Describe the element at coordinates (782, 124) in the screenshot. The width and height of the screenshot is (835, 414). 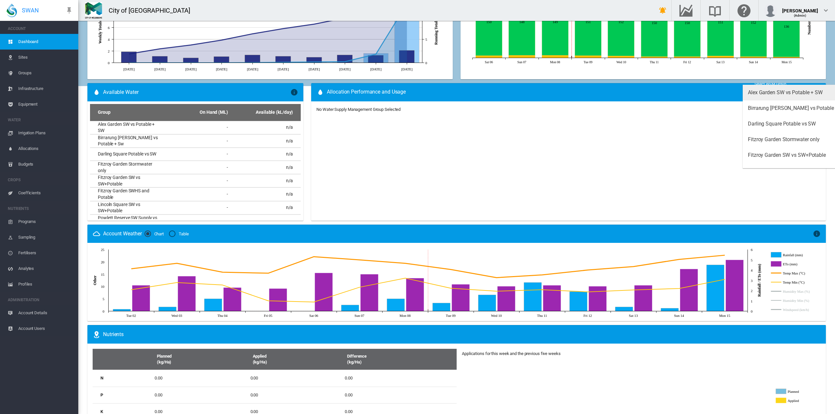
I see `div: Darling Square Potable vs SW` at that location.